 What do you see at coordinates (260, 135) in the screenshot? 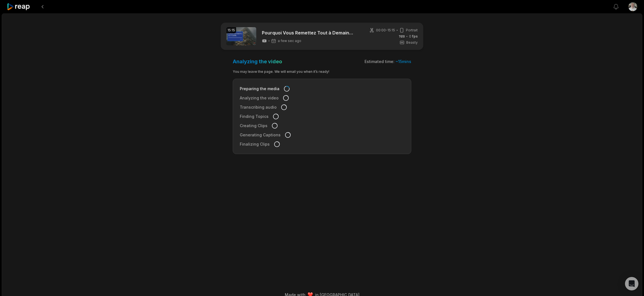
I see `span: Generating Captions` at bounding box center [260, 135].